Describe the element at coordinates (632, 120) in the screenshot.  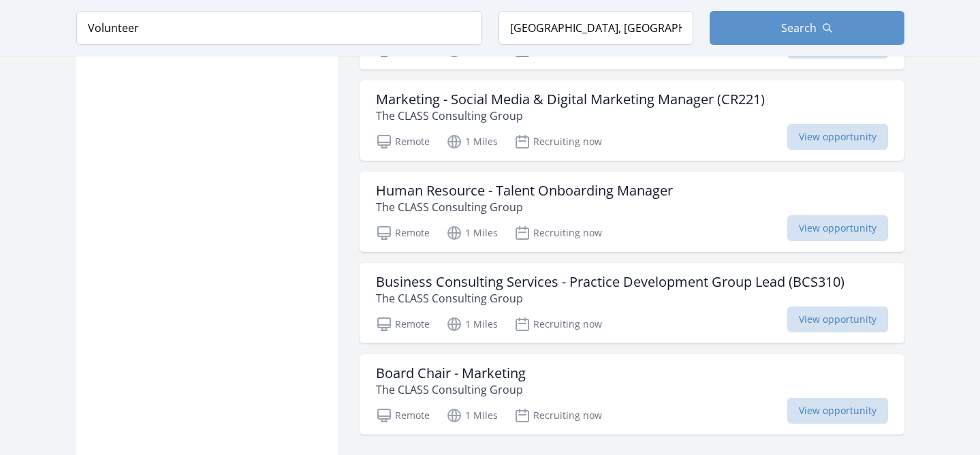
I see `a: Marketing - Social Media & Digital Marketing Manager (CR221) The CLASS Consulting Group Remote 1 ...` at that location.